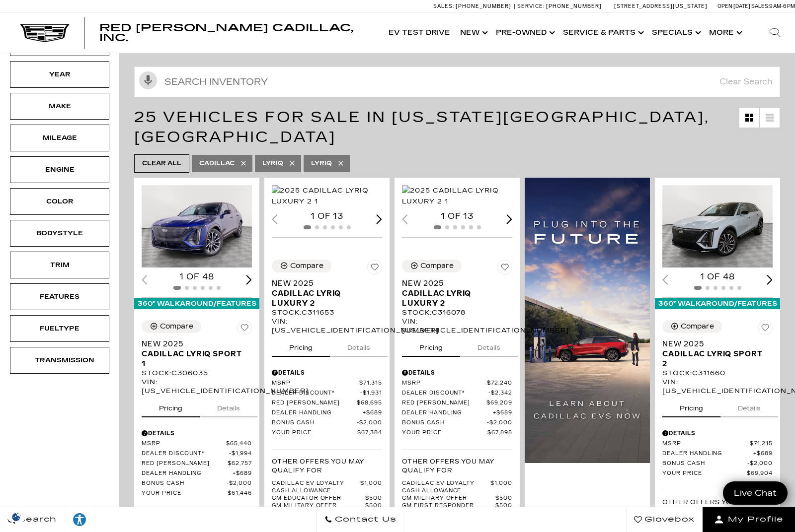  Describe the element at coordinates (59, 170) in the screenshot. I see `div: Engine` at that location.